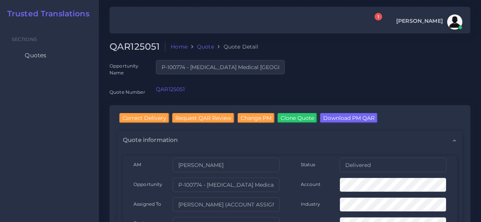 The width and height of the screenshot is (481, 222). I want to click on input: Request QAR Review, so click(203, 118).